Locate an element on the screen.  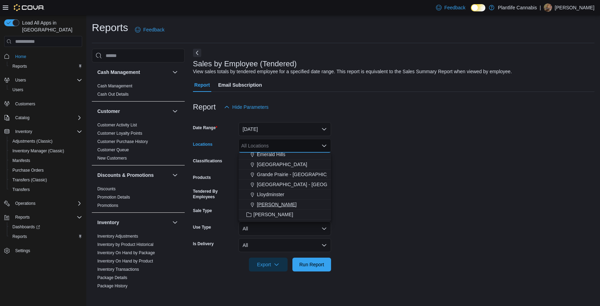
span: Inventory On Hand by Package is located at coordinates (126, 253).